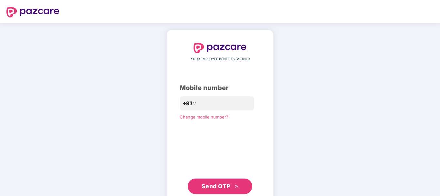  What do you see at coordinates (188, 103) in the screenshot?
I see `span: +91` at bounding box center [188, 103].